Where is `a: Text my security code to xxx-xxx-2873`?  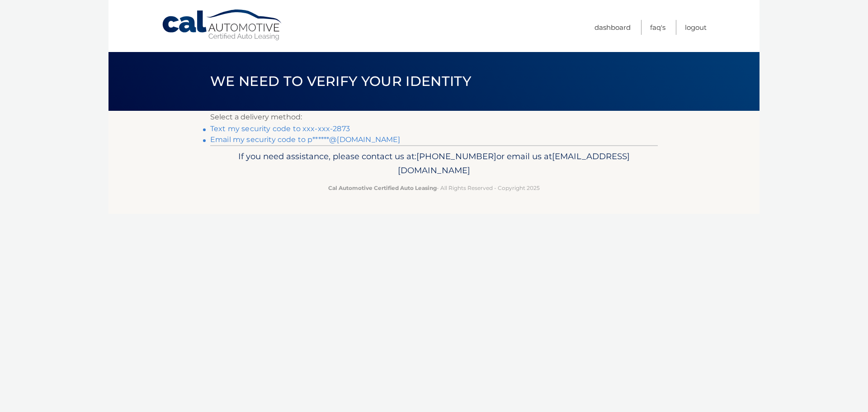
a: Text my security code to xxx-xxx-2873 is located at coordinates (280, 129).